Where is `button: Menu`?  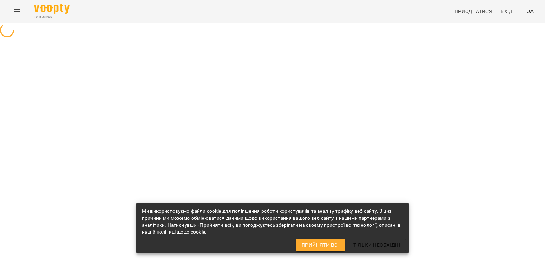 button: Menu is located at coordinates (17, 11).